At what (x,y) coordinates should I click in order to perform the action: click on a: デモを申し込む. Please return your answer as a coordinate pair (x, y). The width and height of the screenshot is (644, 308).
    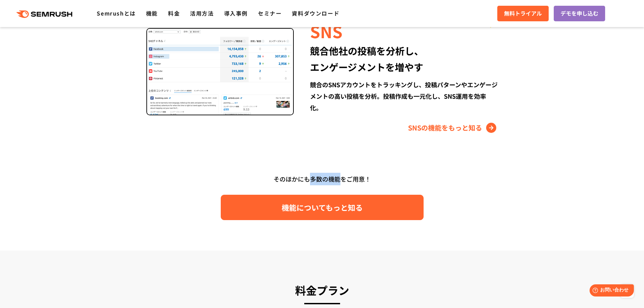
    Looking at the image, I should click on (580, 14).